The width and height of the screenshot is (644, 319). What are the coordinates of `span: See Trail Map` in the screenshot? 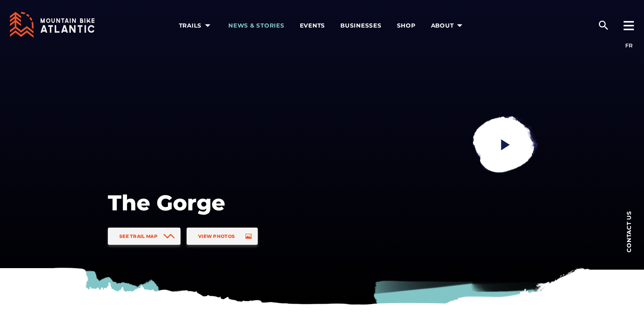 It's located at (138, 236).